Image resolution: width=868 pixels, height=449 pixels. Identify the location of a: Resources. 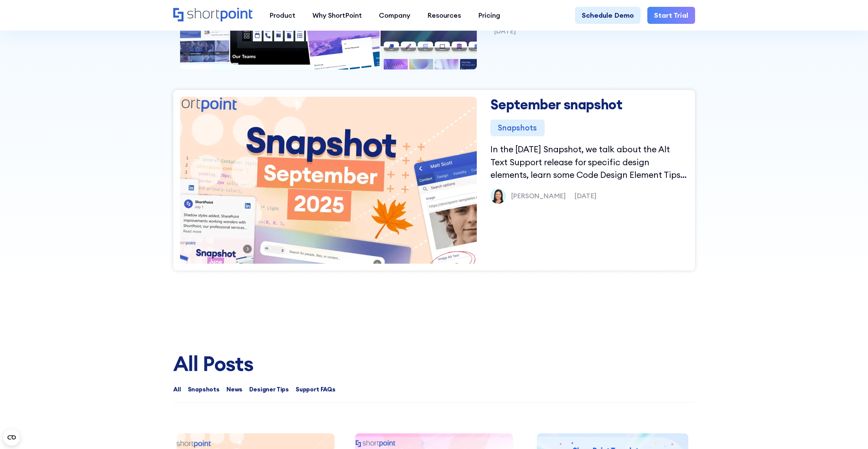
(444, 15).